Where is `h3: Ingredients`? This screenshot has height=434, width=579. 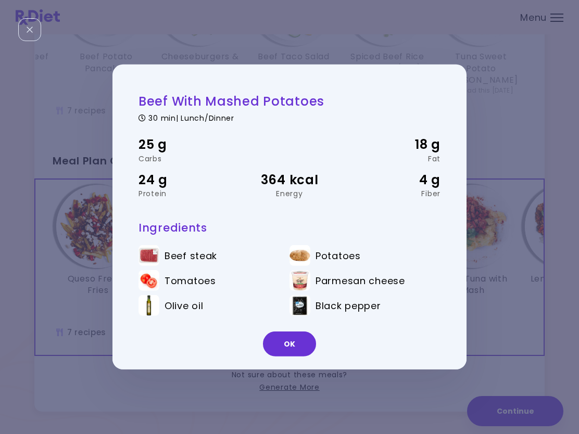 h3: Ingredients is located at coordinates (290, 228).